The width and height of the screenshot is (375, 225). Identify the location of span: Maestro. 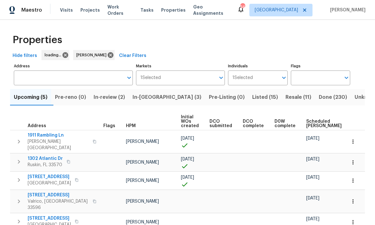
(32, 10).